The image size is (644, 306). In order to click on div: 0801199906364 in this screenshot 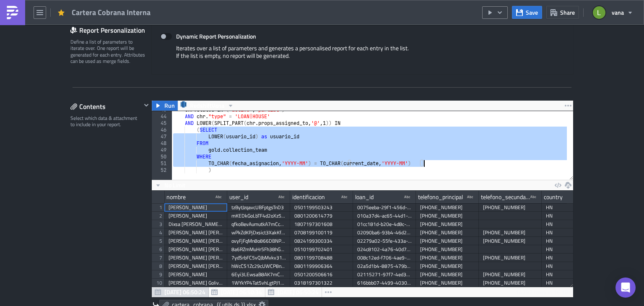, I will do `click(321, 266)`.